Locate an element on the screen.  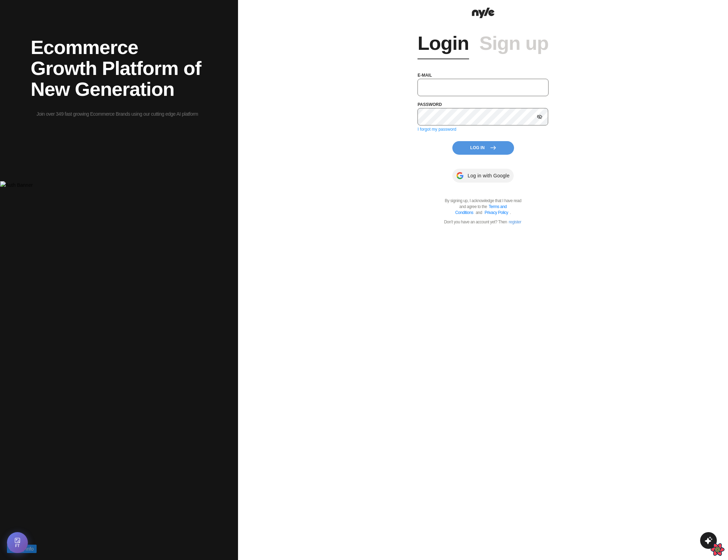
h2: Ecommerce Growth Platform of New Generation is located at coordinates (117, 68).